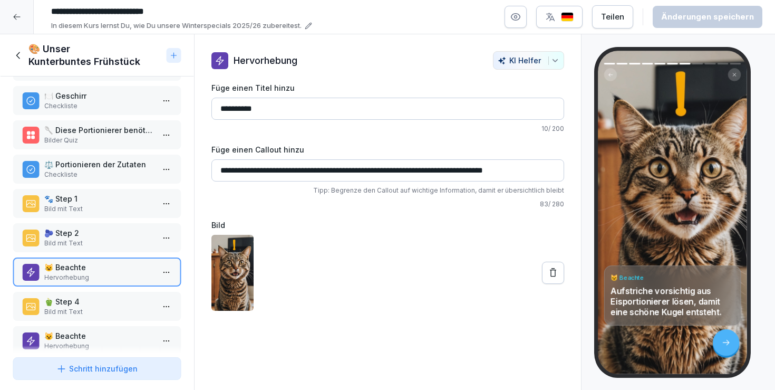 This screenshot has width=775, height=390. I want to click on label: Bild, so click(387, 225).